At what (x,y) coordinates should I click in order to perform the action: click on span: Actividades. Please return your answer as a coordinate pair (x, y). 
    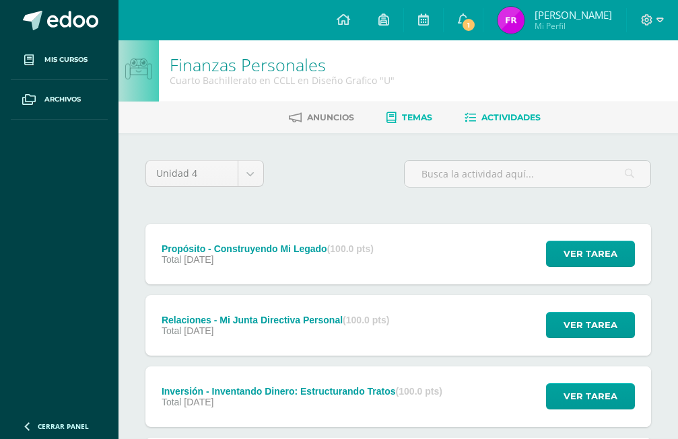
    Looking at the image, I should click on (511, 117).